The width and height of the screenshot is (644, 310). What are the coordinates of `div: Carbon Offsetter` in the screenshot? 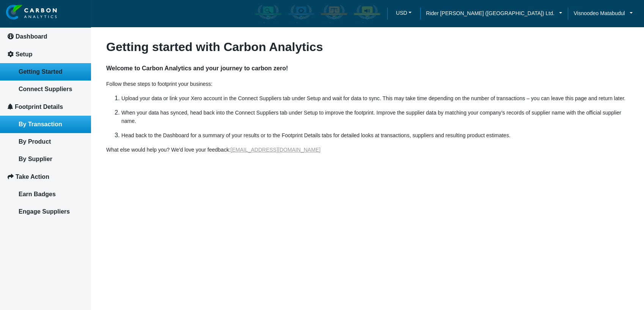 It's located at (334, 14).